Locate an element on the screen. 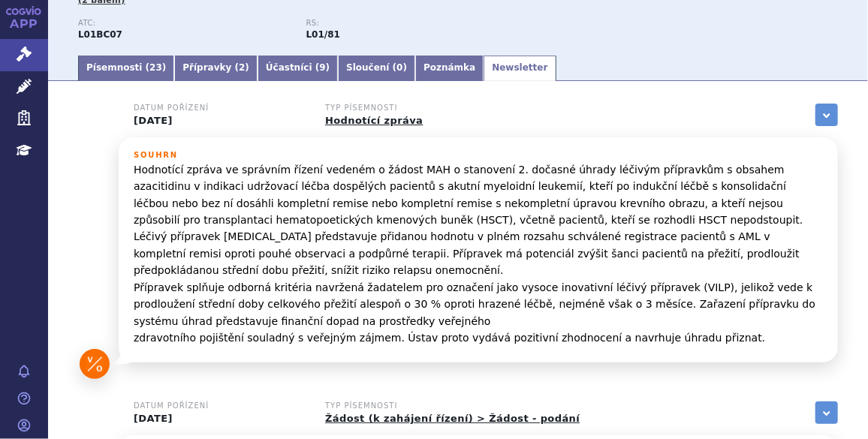 The width and height of the screenshot is (868, 439). a: Žádost (k zahájení řízení) > Žádost - podání is located at coordinates (452, 418).